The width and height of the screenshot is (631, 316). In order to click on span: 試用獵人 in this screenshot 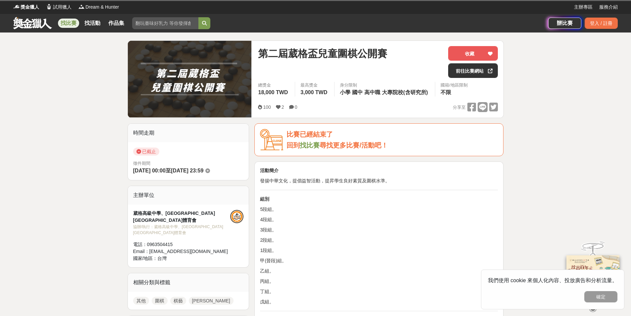, I will do `click(62, 7)`.